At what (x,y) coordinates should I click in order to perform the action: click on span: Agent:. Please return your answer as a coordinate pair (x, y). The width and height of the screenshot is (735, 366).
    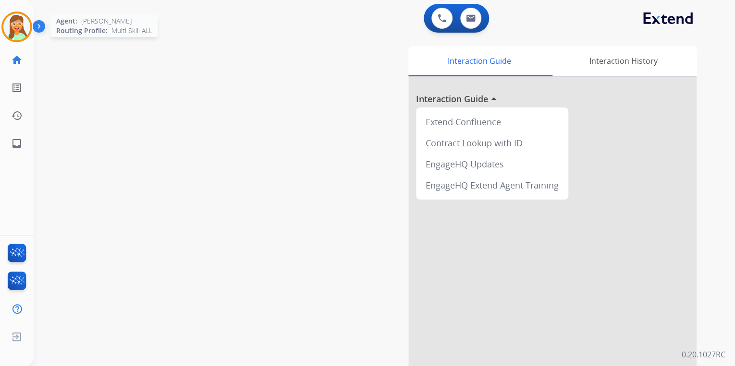
    Looking at the image, I should click on (67, 21).